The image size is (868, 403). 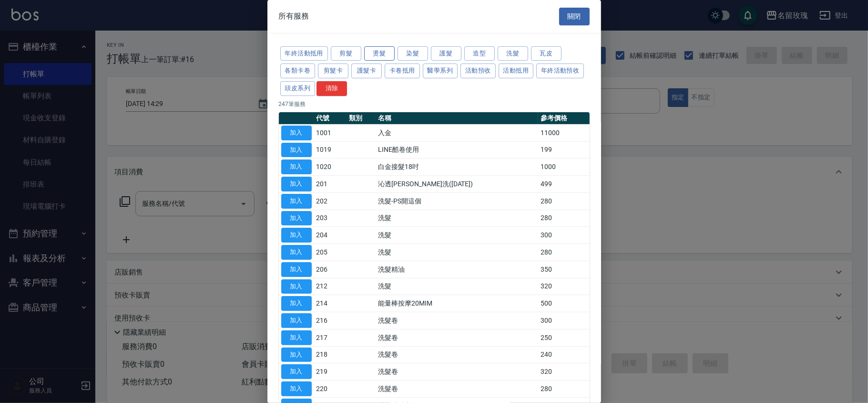 What do you see at coordinates (330, 252) in the screenshot?
I see `td: 205` at bounding box center [330, 252].